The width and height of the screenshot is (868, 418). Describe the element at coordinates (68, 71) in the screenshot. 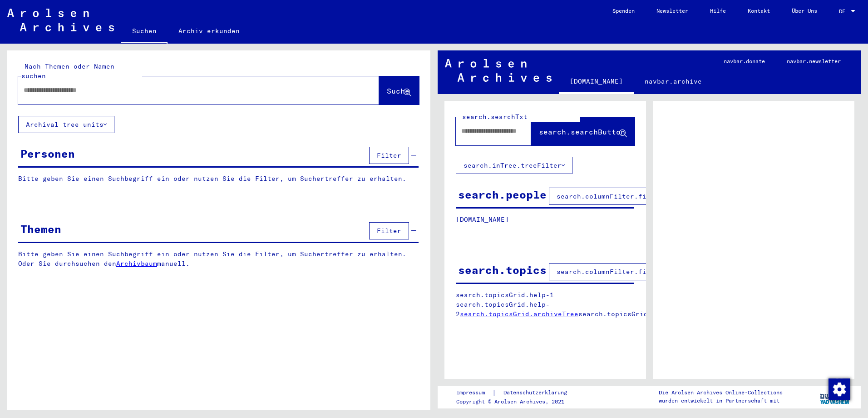

I see `mat-label: Nach Themen oder Namen suchen` at that location.